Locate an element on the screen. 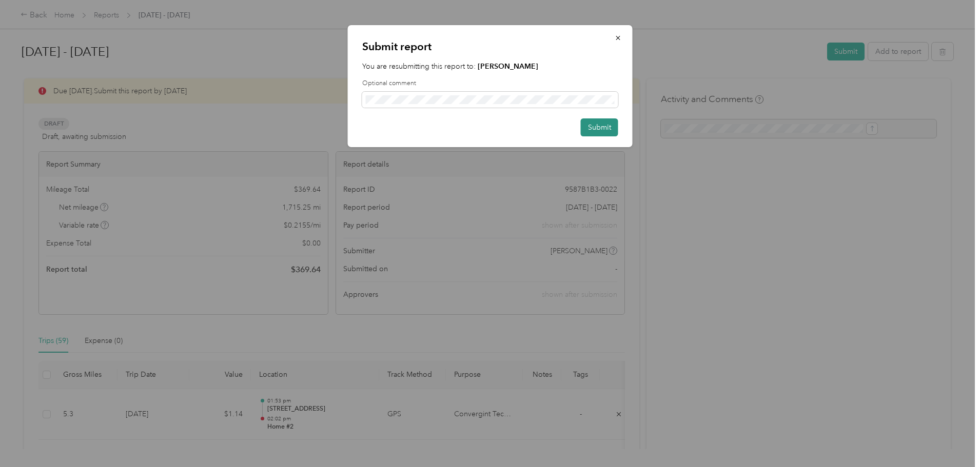 The width and height of the screenshot is (980, 467). button: Submit is located at coordinates (599, 127).